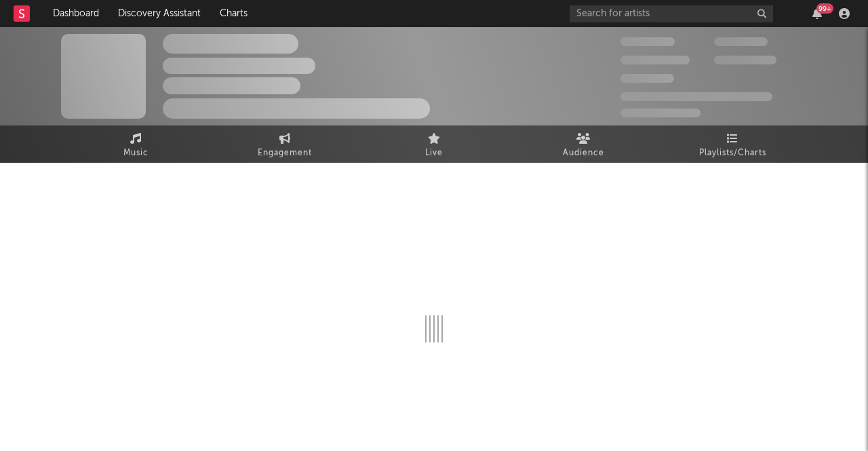 The height and width of the screenshot is (451, 868). What do you see at coordinates (696, 96) in the screenshot?
I see `span: 50.000.000 Monthly Listeners` at bounding box center [696, 96].